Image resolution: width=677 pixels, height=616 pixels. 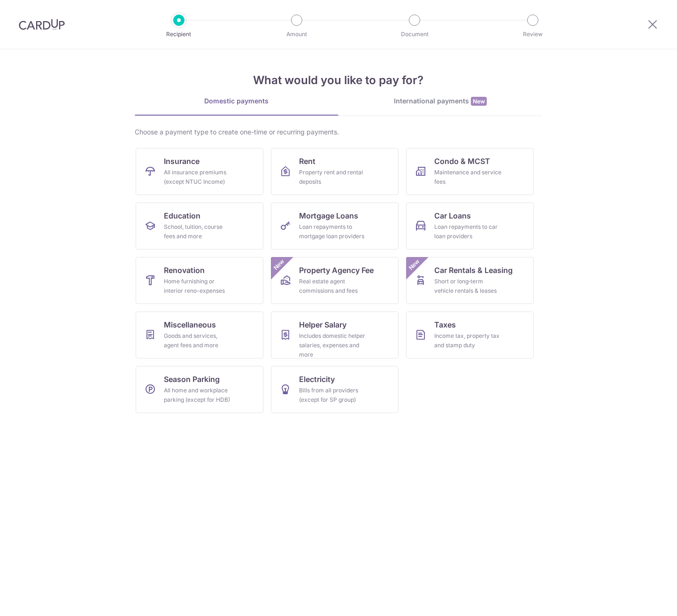 What do you see at coordinates (335, 280) in the screenshot?
I see `a: Property Agency FeeReal estate agent commissions and feesNew` at bounding box center [335, 280].